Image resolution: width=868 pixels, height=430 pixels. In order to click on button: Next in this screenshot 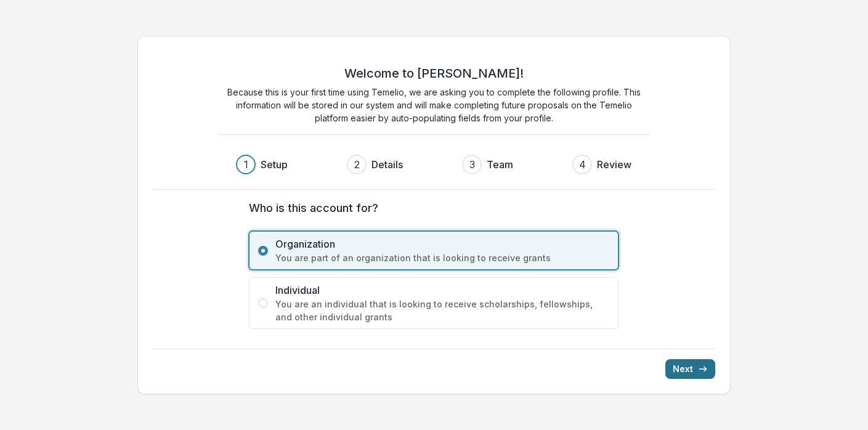, I will do `click(689, 368)`.